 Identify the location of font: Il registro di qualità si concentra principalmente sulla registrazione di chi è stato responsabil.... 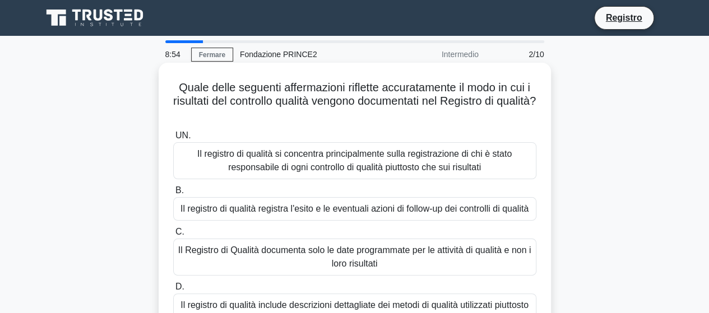
(354, 160).